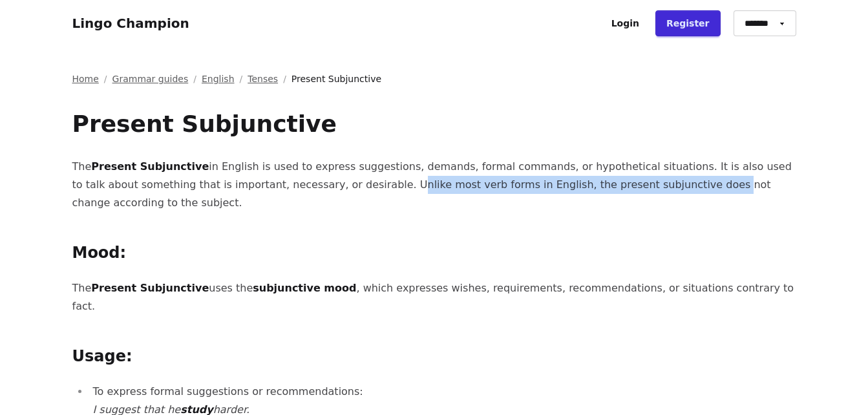 The image size is (868, 415). I want to click on nav: Breadcrumb, so click(434, 79).